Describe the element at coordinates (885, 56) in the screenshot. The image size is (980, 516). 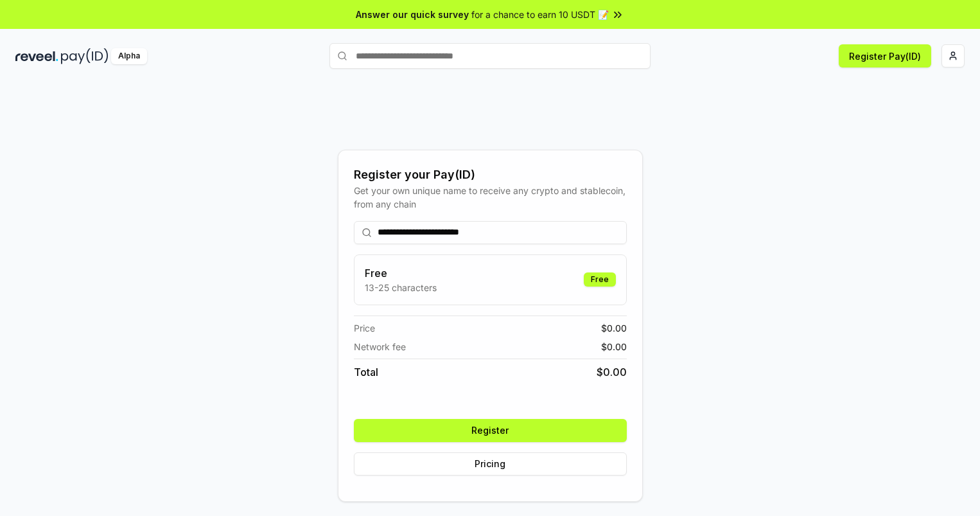
I see `button: Register Pay(ID)` at that location.